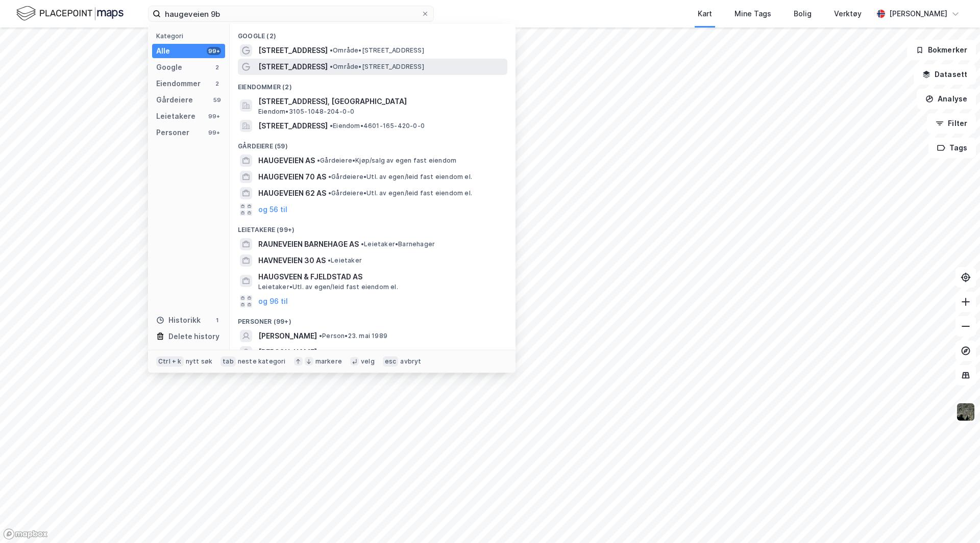 The image size is (980, 543). I want to click on div: Google (2), so click(373, 33).